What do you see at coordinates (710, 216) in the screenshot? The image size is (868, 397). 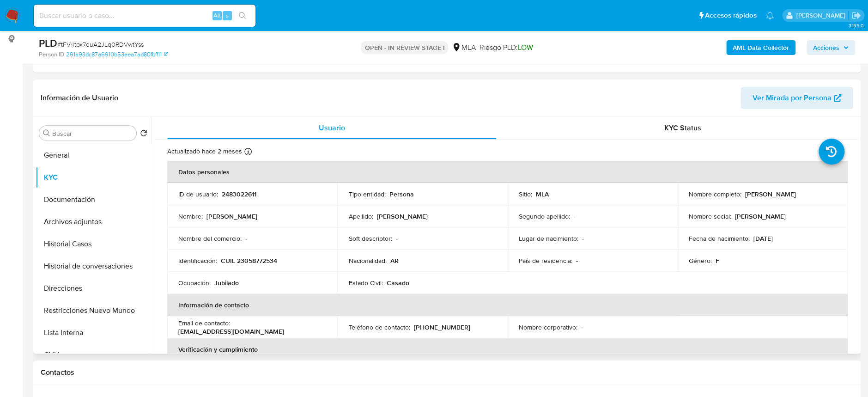 I see `p: Nombre social :` at bounding box center [710, 216].